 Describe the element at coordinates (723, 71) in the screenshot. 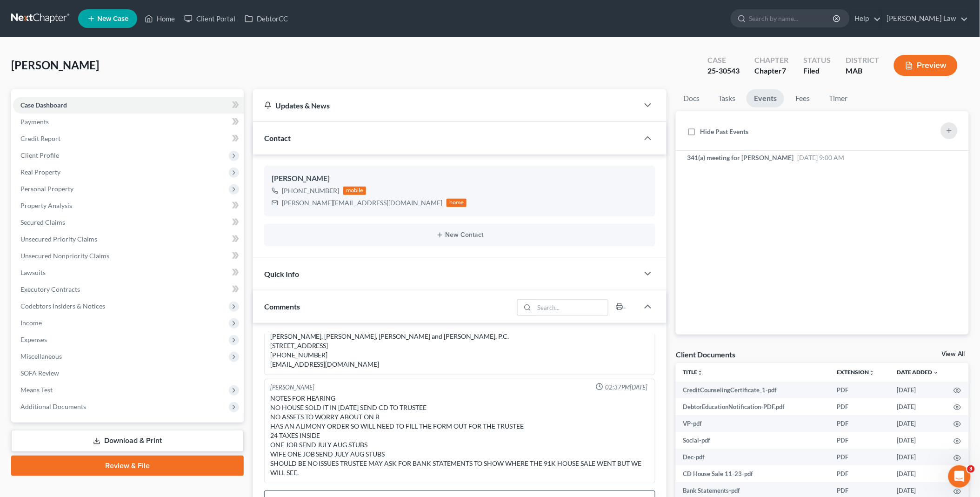

I see `div: 25-30543` at that location.